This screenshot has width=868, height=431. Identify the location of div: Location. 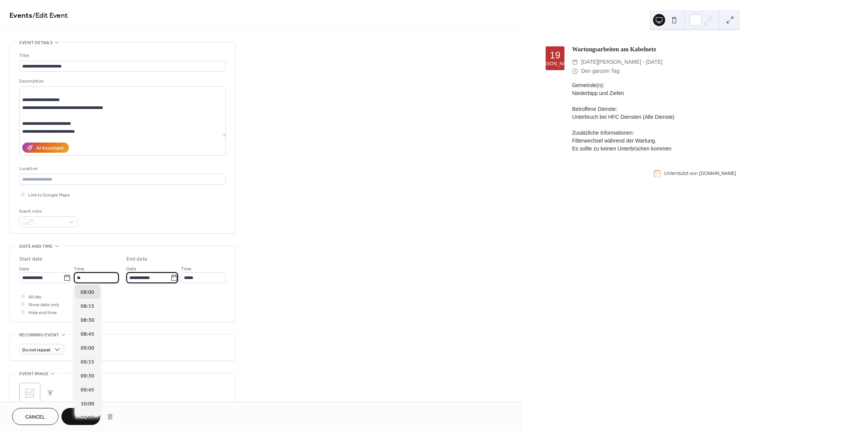
(122, 169).